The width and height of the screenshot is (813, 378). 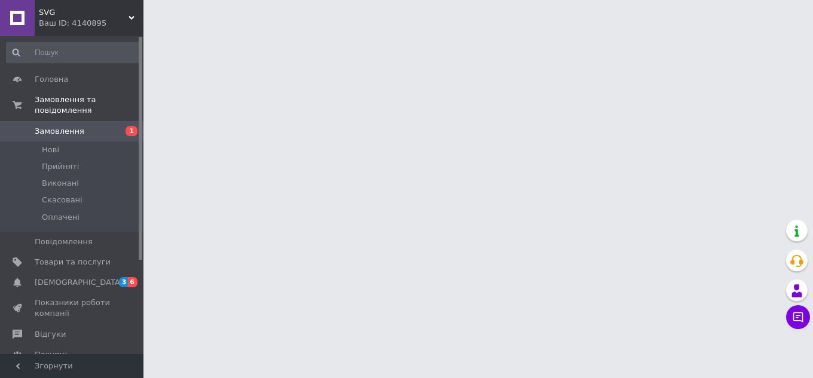 What do you see at coordinates (59, 131) in the screenshot?
I see `span: Замовлення` at bounding box center [59, 131].